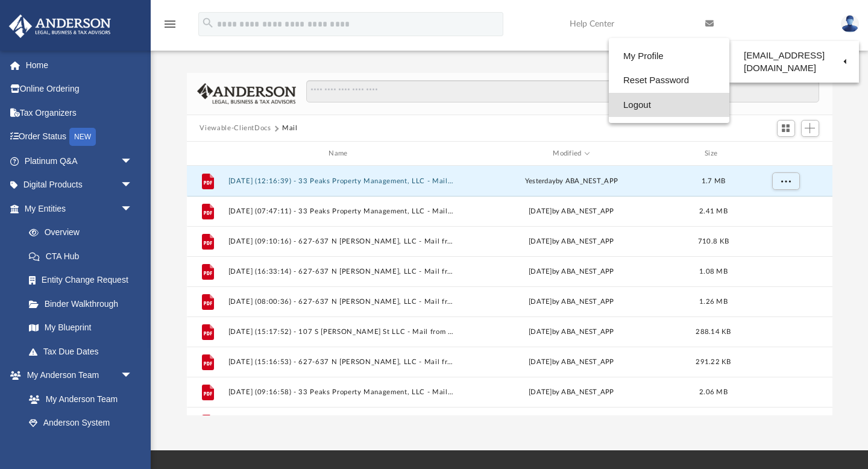  Describe the element at coordinates (540, 181) in the screenshot. I see `span: yesterday` at that location.